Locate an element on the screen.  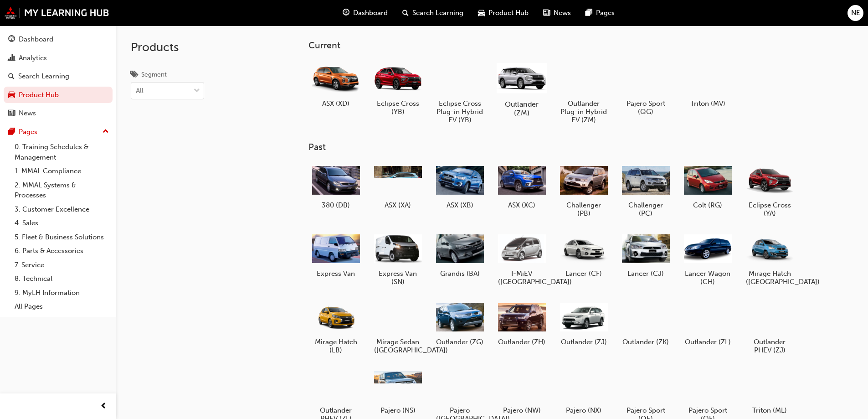
a: Outlander (ZH) is located at coordinates (522, 323).